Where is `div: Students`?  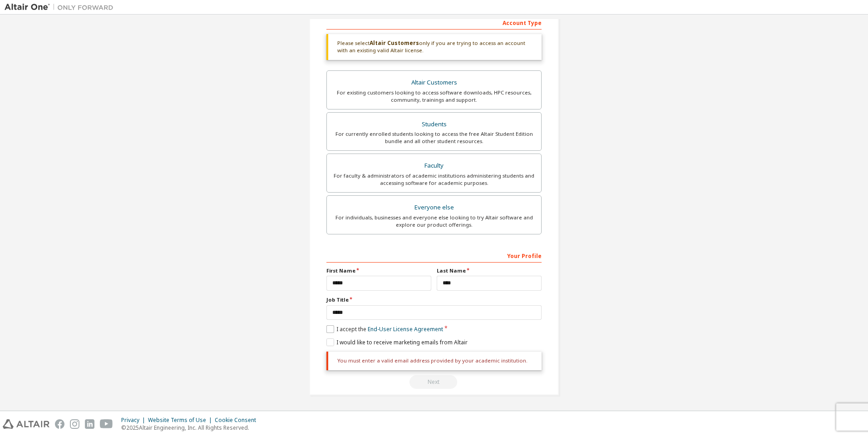
div: Students is located at coordinates (434, 124).